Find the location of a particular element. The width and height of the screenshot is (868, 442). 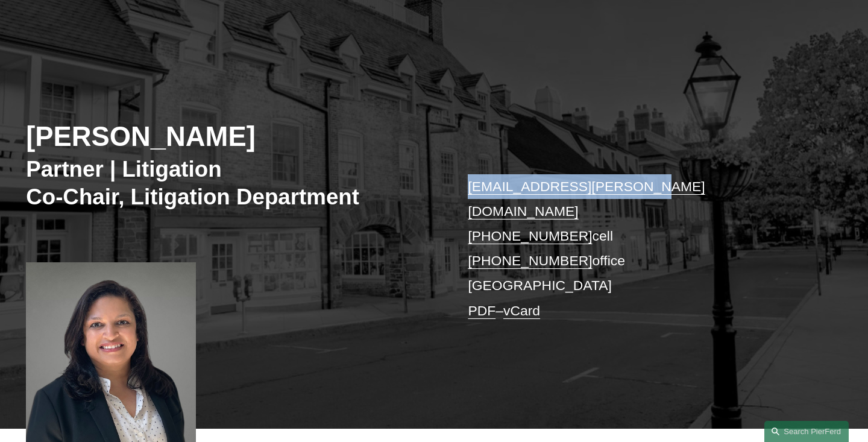

a: Search this site is located at coordinates (807, 432).